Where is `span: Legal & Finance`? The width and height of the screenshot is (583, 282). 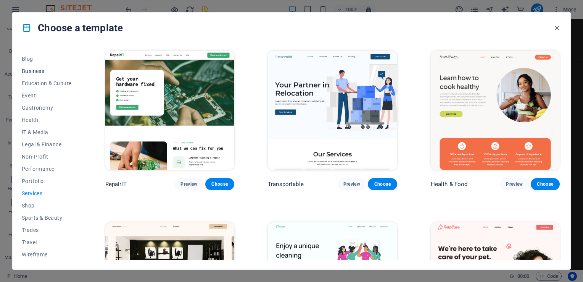 span: Legal & Finance is located at coordinates (47, 144).